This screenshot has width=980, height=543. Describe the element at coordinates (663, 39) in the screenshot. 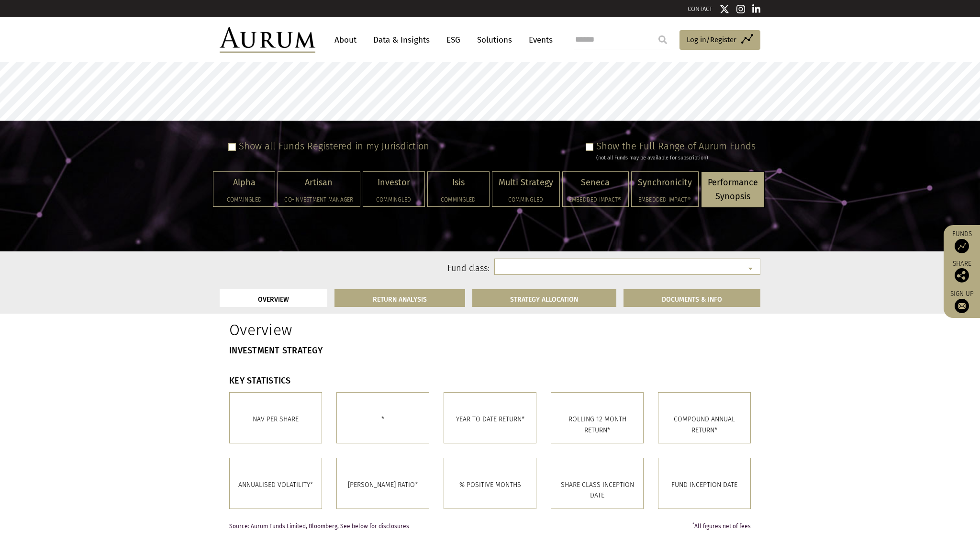

I see `input: Submit` at that location.